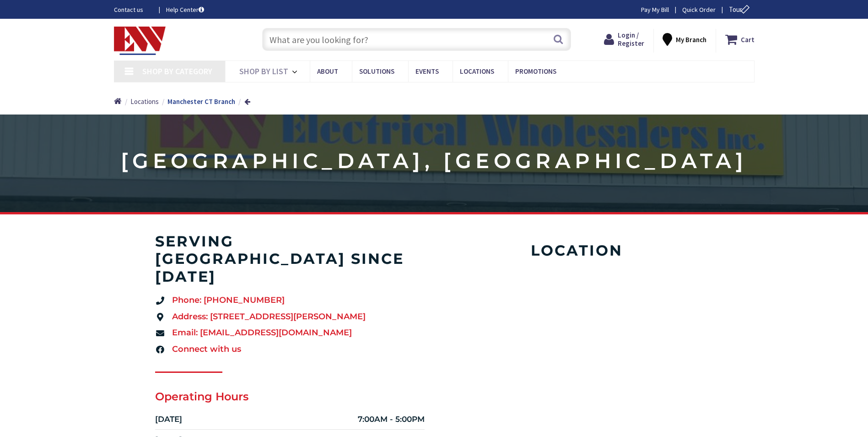 This screenshot has height=437, width=868. I want to click on a: Contact us, so click(133, 10).